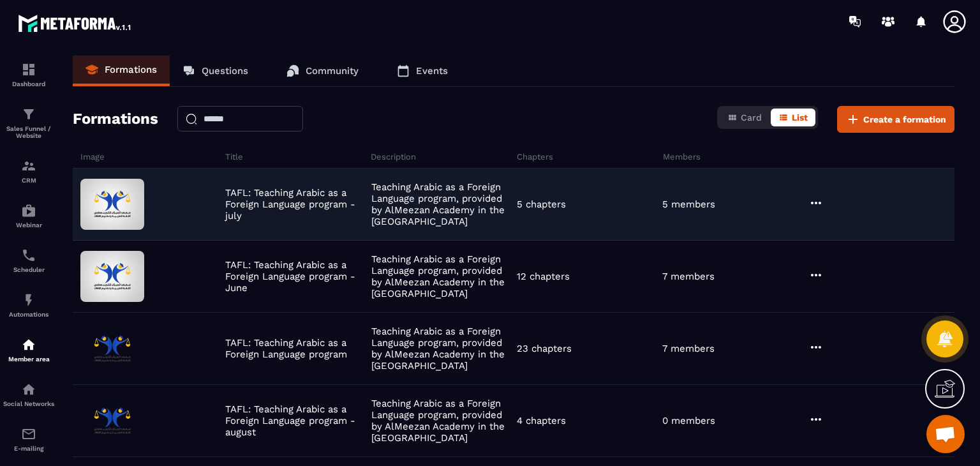 This screenshot has width=980, height=466. Describe the element at coordinates (29, 216) in the screenshot. I see `a: automationsautomationsWebinar` at that location.